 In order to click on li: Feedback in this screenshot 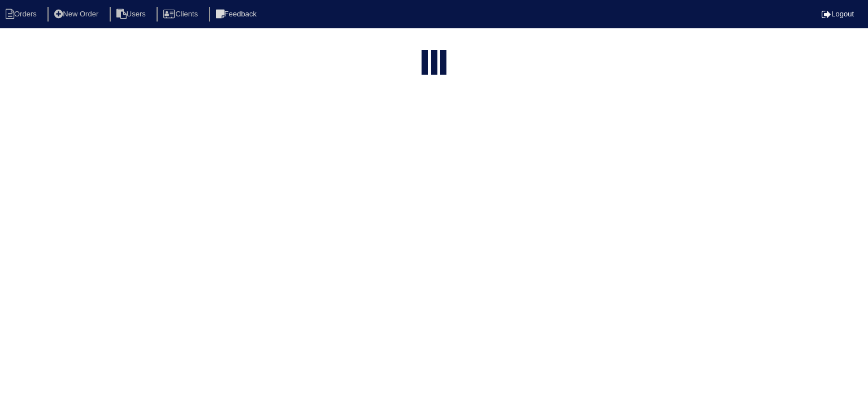, I will do `click(237, 14)`.